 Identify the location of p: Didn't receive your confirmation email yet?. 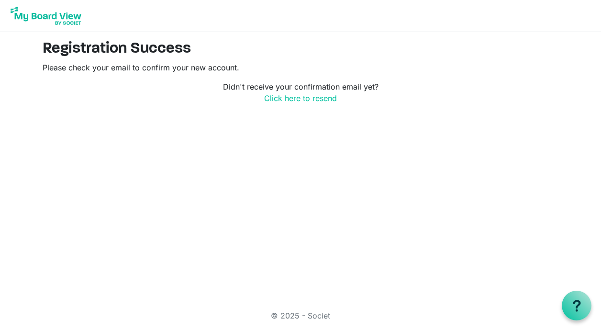
(301, 92).